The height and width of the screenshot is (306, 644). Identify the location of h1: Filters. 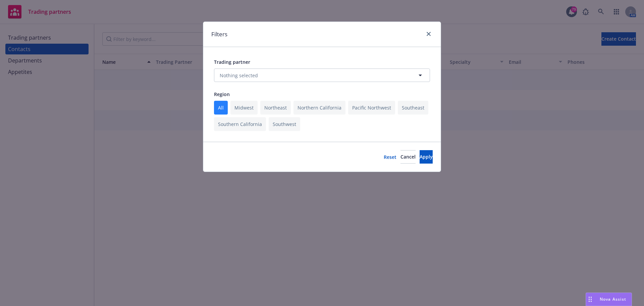
(219, 34).